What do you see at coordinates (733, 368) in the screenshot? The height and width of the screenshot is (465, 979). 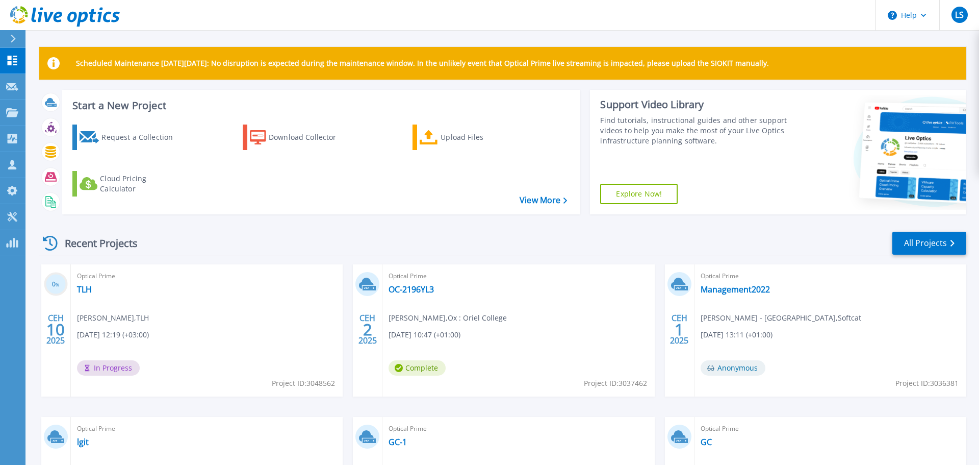 I see `span: Anonymous` at bounding box center [733, 368].